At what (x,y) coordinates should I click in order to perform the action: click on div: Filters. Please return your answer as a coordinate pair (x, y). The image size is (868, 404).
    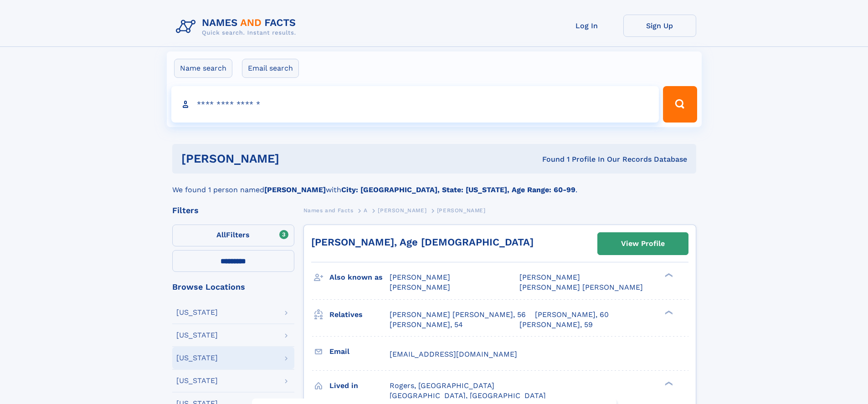
    Looking at the image, I should click on (233, 211).